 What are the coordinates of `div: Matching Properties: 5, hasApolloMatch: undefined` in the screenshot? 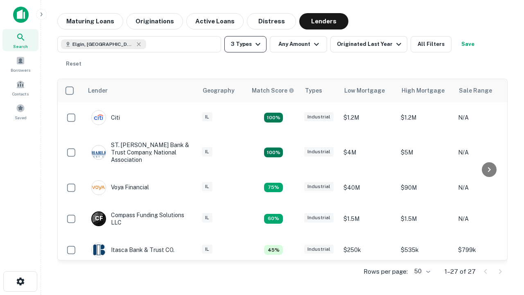 It's located at (273, 187).